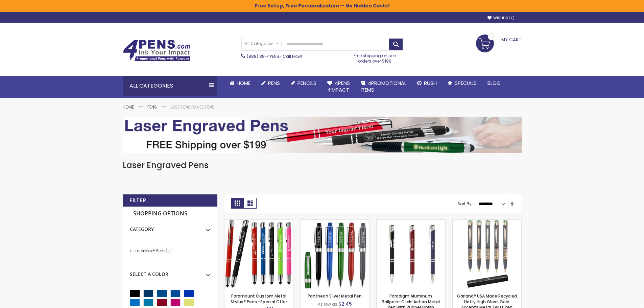 The width and height of the screenshot is (644, 308). What do you see at coordinates (411, 254) in the screenshot?
I see `img: Paradigm Aluminum Ballpoint Click-Action Metal Pen with Rubber Finish` at bounding box center [411, 254].